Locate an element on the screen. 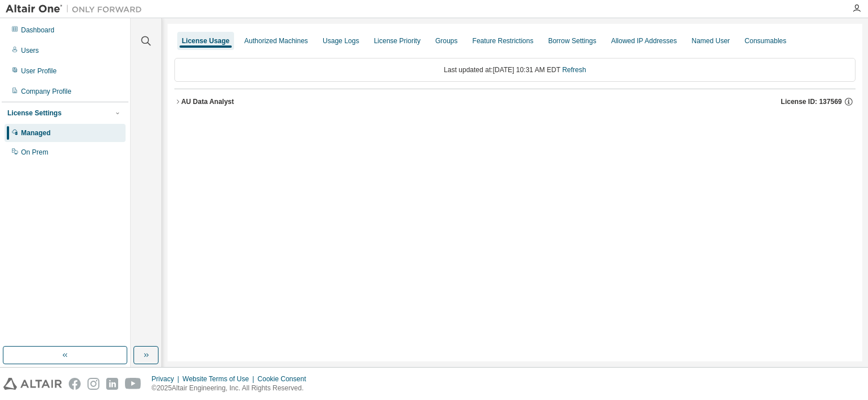 This screenshot has width=868, height=400. div: Feature Restrictions is located at coordinates (503, 41).